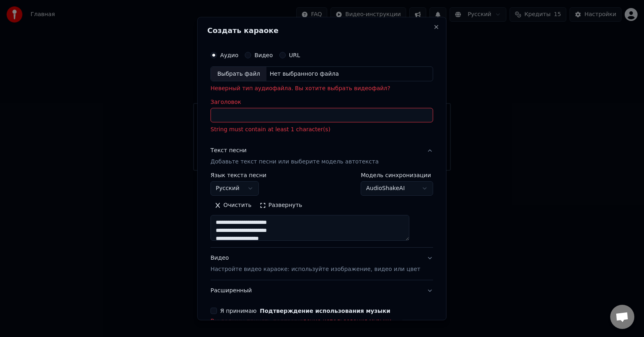  I want to click on div: Видео, so click(315, 264).